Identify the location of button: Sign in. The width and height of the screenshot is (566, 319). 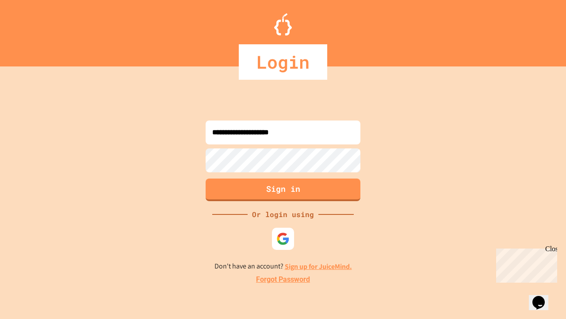
(283, 189).